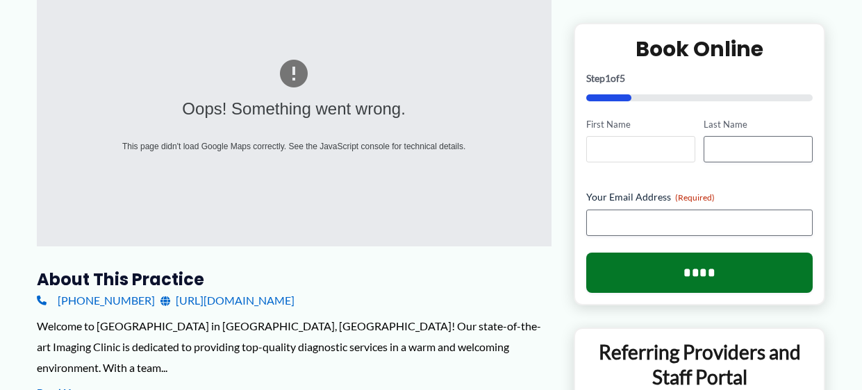 The image size is (862, 390). I want to click on div: This page didn't load Google Maps correctly. See the JavaScript console for technical details., so click(294, 147).